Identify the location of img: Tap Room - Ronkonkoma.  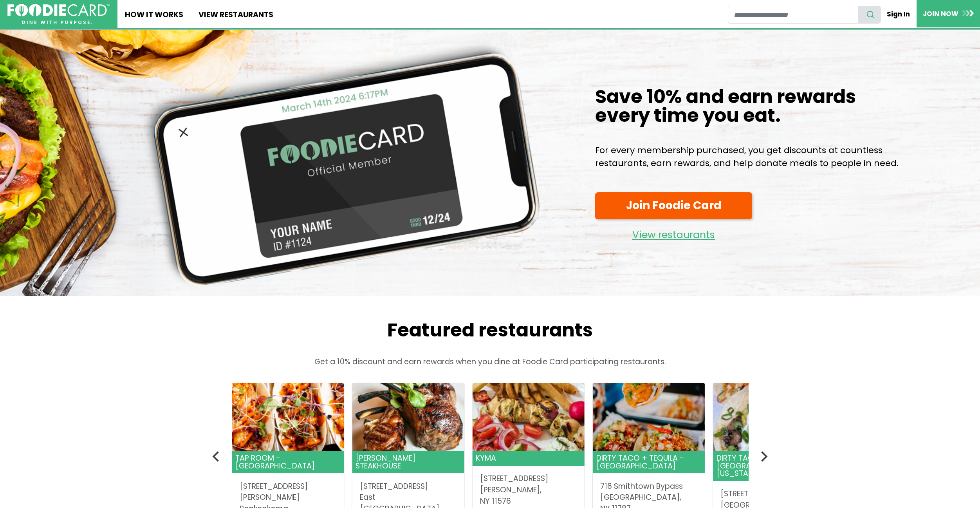
(288, 417).